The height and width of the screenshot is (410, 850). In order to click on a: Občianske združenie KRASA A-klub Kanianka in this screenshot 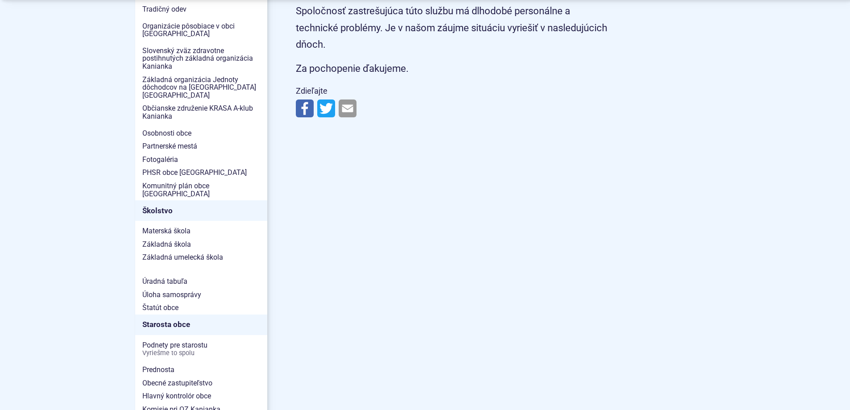, I will do `click(201, 112)`.